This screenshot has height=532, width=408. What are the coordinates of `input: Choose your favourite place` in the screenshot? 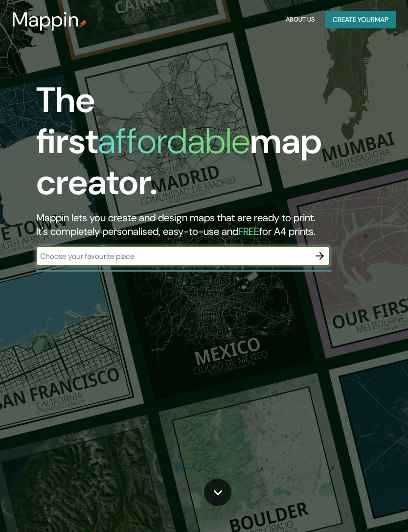 It's located at (173, 256).